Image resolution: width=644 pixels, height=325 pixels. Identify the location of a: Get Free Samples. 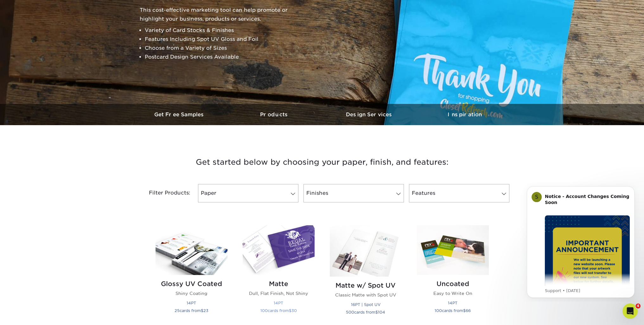
(180, 115).